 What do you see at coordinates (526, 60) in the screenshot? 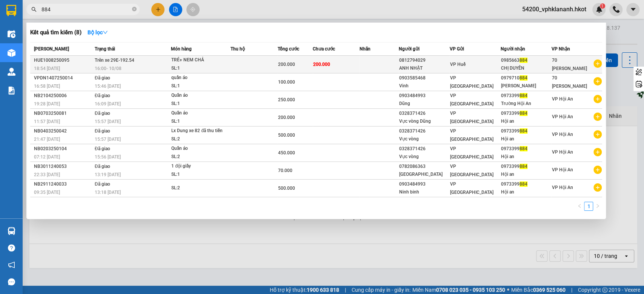
I see `div: 0985663` at bounding box center [526, 60].